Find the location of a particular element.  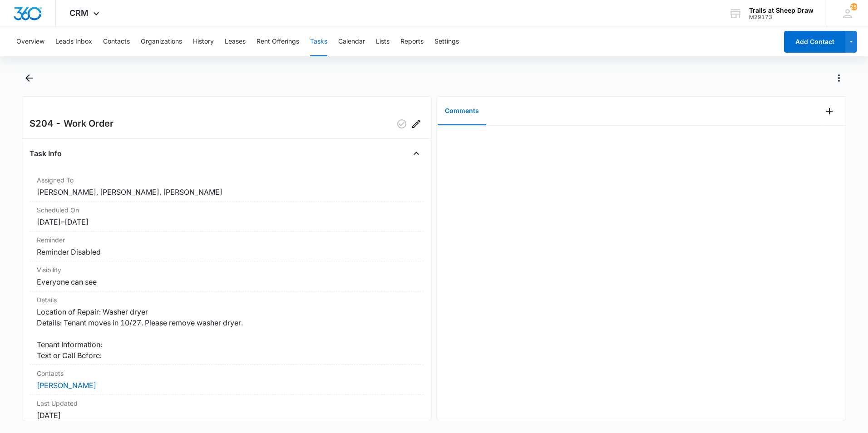

dt: Scheduled On is located at coordinates (227, 209).